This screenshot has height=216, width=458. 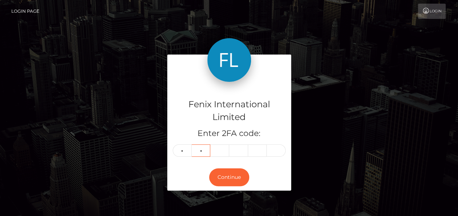 I want to click on img: Fenix International Limited, so click(x=229, y=60).